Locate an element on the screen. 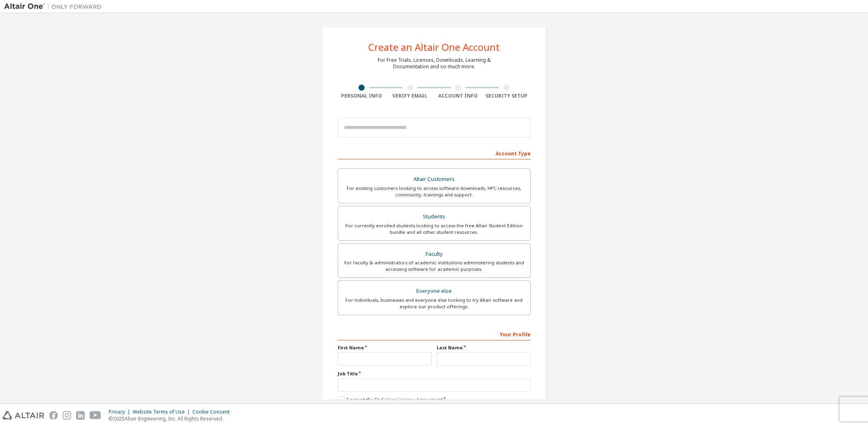 The width and height of the screenshot is (868, 427). div: For individuals, businesses and everyone else looking to try Altair software and explore our prod... is located at coordinates (434, 304).